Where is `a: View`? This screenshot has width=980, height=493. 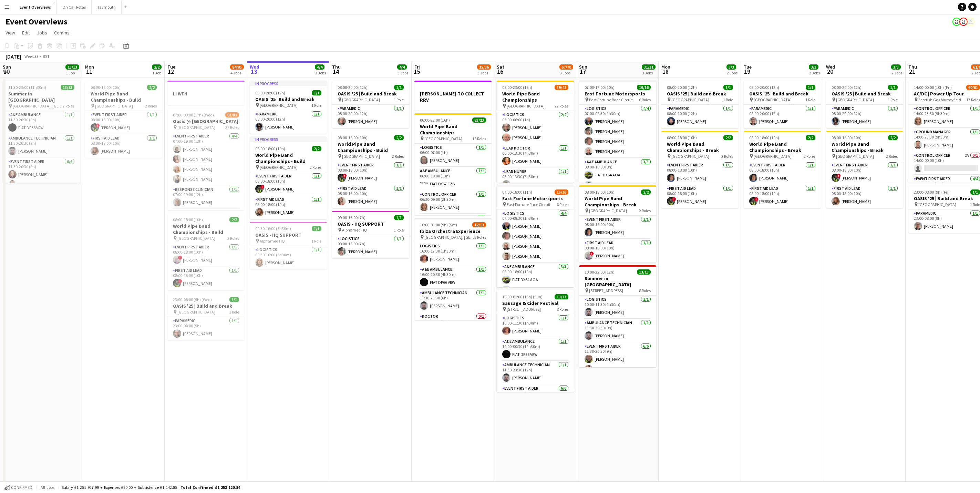 a: View is located at coordinates (10, 33).